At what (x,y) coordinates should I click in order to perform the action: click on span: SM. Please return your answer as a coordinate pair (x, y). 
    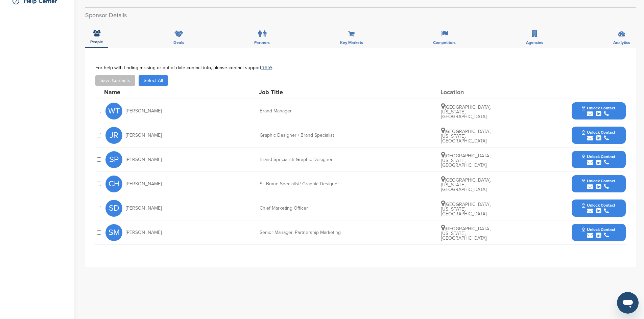
    Looking at the image, I should click on (114, 233).